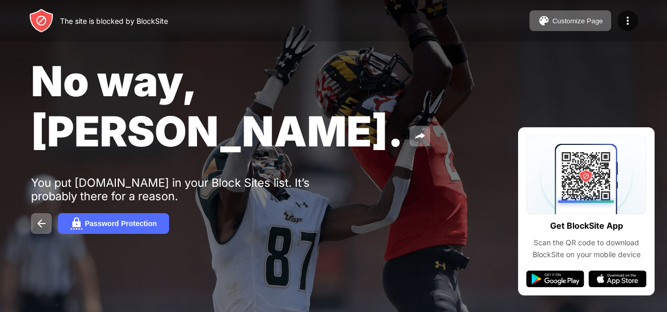 The image size is (667, 312). Describe the element at coordinates (628, 21) in the screenshot. I see `img: menu-icon.svg` at that location.